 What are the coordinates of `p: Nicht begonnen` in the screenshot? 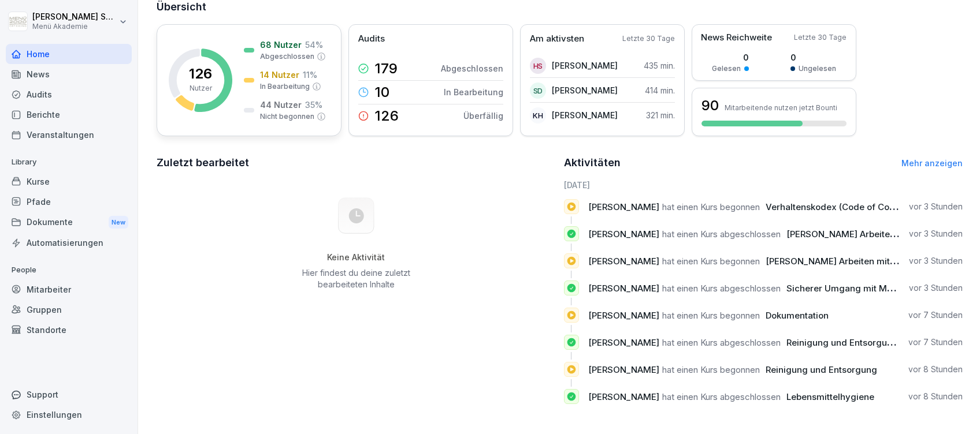 It's located at (287, 117).